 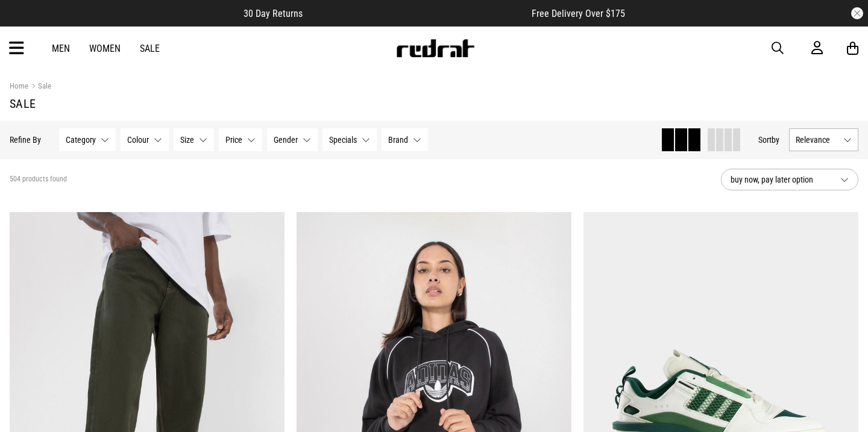 What do you see at coordinates (61, 48) in the screenshot?
I see `a: Men` at bounding box center [61, 48].